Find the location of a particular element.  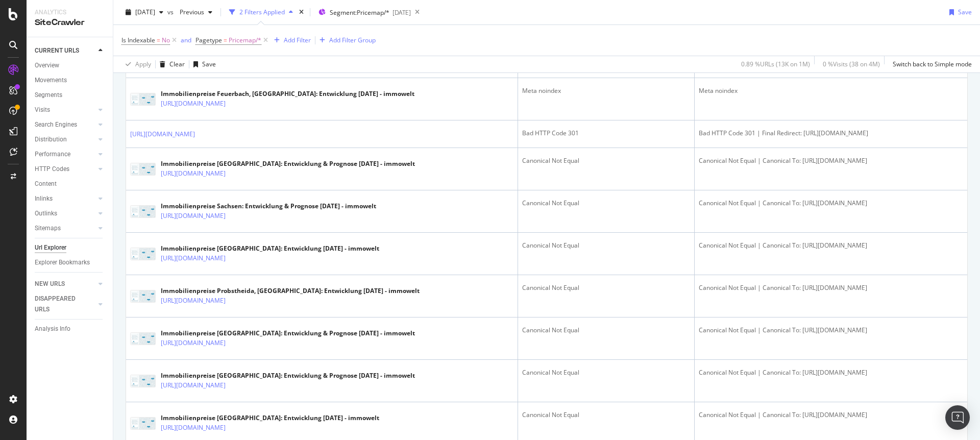

a: Visits is located at coordinates (65, 110).